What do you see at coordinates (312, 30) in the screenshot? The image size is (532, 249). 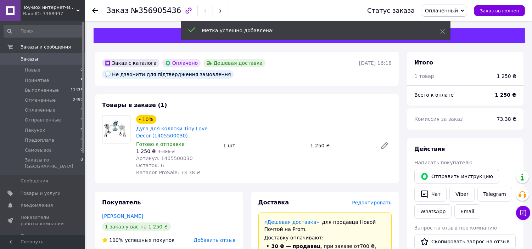 I see `div: Метка успешно добавлена!` at bounding box center [312, 30].